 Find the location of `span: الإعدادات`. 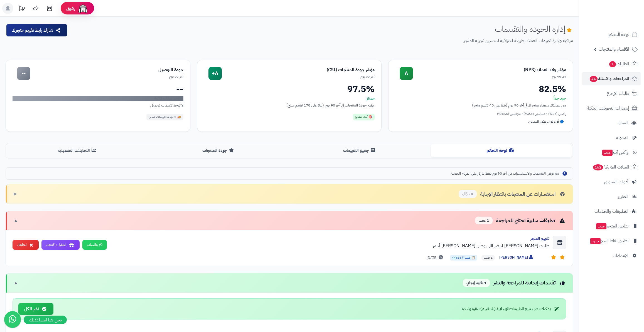

span: الإعدادات is located at coordinates (620, 256).